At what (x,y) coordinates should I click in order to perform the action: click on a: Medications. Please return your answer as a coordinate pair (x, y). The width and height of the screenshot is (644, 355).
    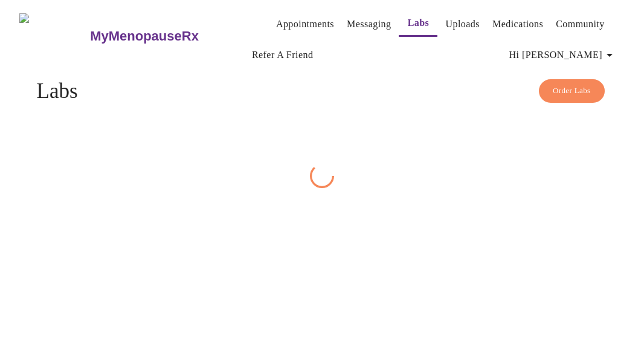
    Looking at the image, I should click on (518, 24).